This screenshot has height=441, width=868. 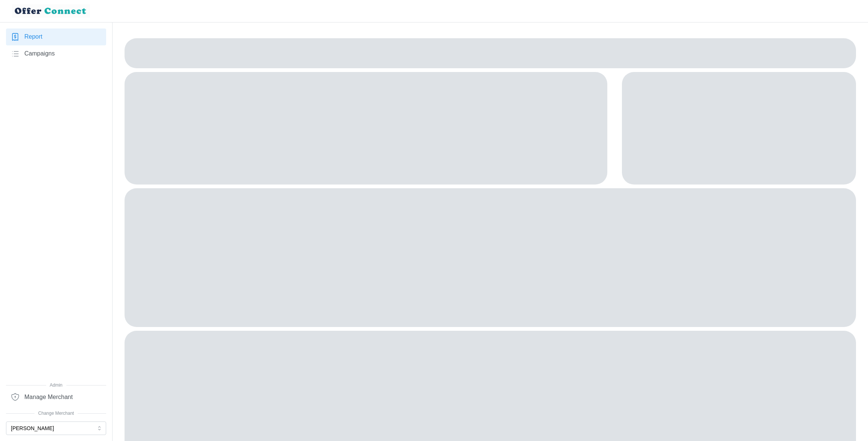 What do you see at coordinates (56, 54) in the screenshot?
I see `a: Campaigns` at bounding box center [56, 54].